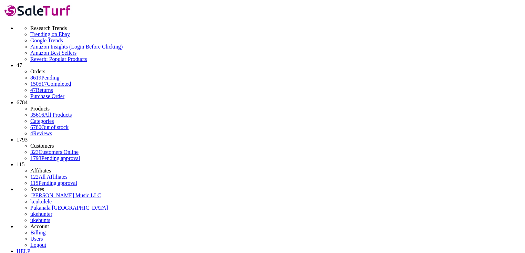 The width and height of the screenshot is (525, 253). Describe the element at coordinates (277, 109) in the screenshot. I see `li: Products` at that location.